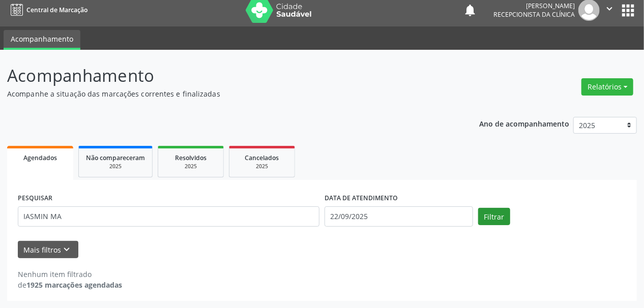 The height and width of the screenshot is (308, 644). I want to click on label: DATA DE ATENDIMENTO, so click(361, 198).